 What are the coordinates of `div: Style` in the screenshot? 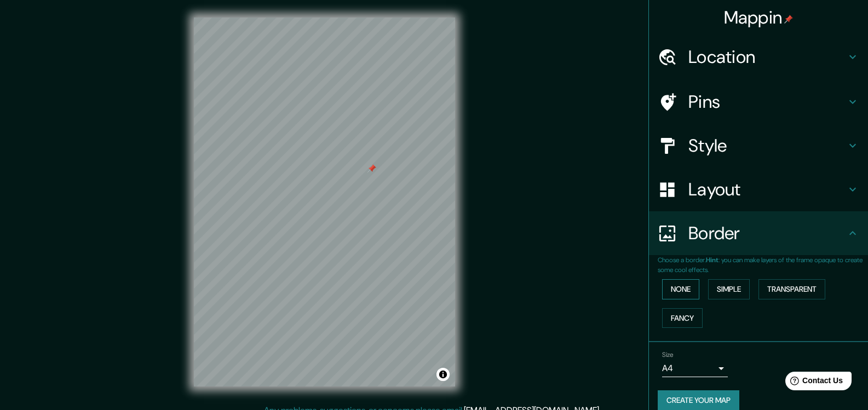 It's located at (758, 145).